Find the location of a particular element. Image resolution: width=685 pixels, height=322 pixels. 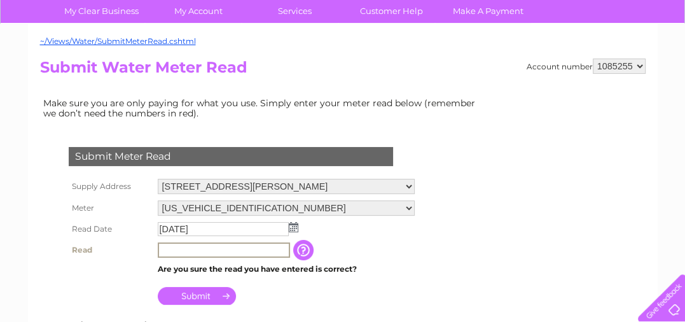

h2: Submit Water Meter Read is located at coordinates (343, 71).